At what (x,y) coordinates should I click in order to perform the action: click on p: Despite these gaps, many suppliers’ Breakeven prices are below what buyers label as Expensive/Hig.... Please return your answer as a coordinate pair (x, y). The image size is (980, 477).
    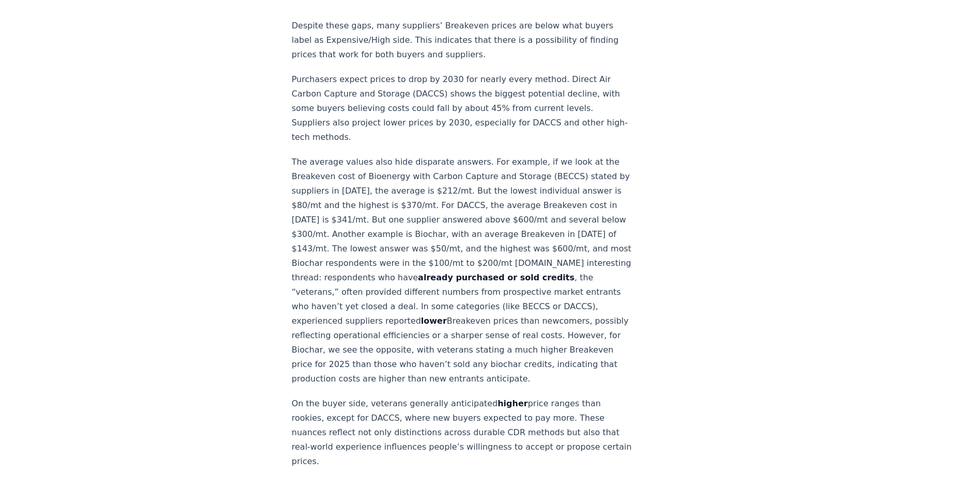
    Looking at the image, I should click on (463, 40).